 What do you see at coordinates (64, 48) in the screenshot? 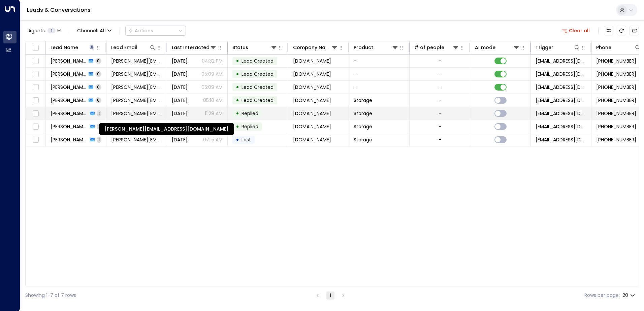
I see `div: Lead Name` at bounding box center [64, 48].